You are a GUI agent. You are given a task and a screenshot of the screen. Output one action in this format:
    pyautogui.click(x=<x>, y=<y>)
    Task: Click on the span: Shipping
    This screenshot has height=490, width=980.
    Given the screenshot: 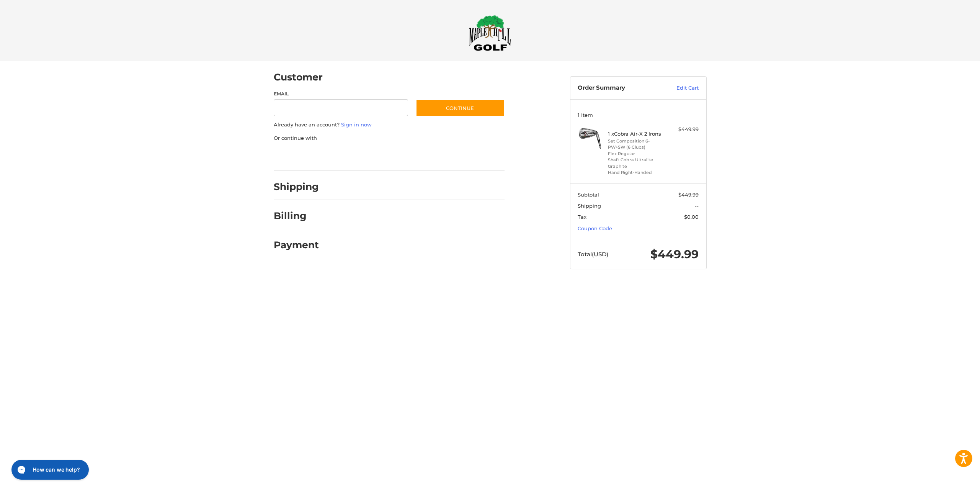 What is the action you would take?
    pyautogui.click(x=589, y=206)
    